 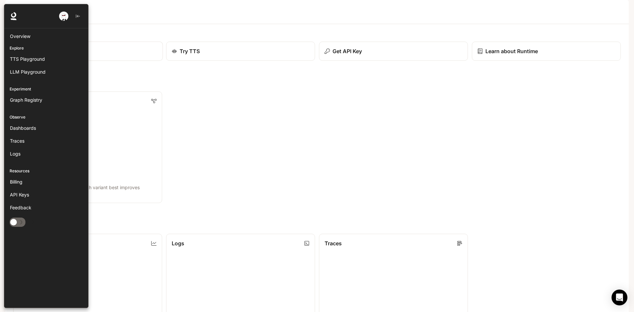 What do you see at coordinates (46, 182) in the screenshot?
I see `a: Billing` at bounding box center [46, 182].